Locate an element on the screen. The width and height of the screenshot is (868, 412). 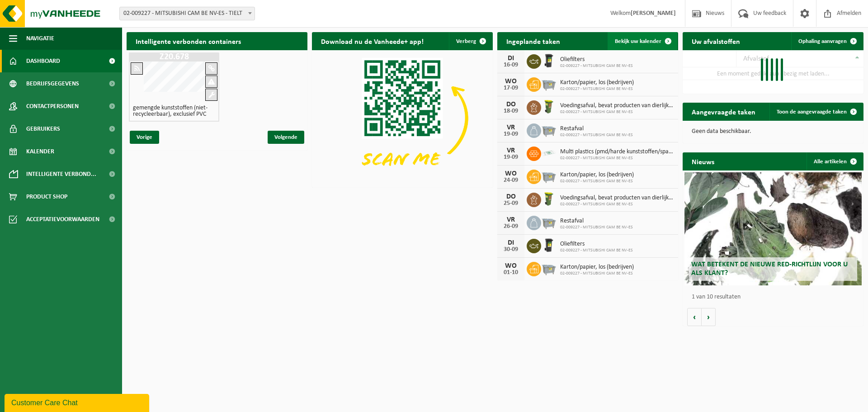
a: Bekijk uw kalender is located at coordinates (642, 41).